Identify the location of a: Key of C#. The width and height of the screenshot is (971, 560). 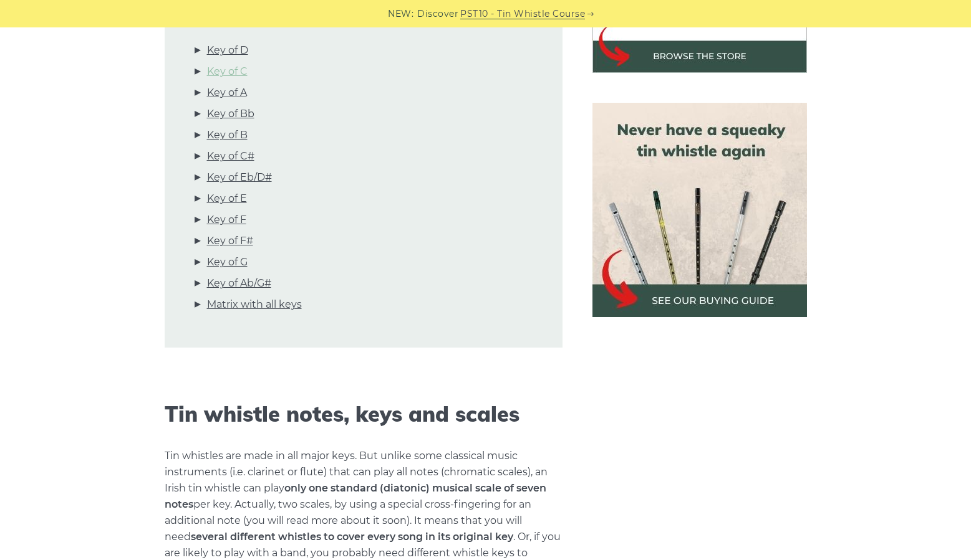
(231, 157).